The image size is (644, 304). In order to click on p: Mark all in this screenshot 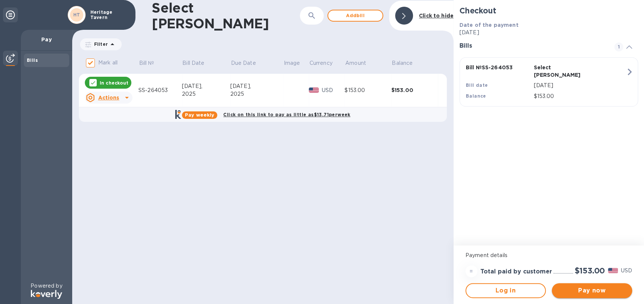, I will do `click(108, 63)`.